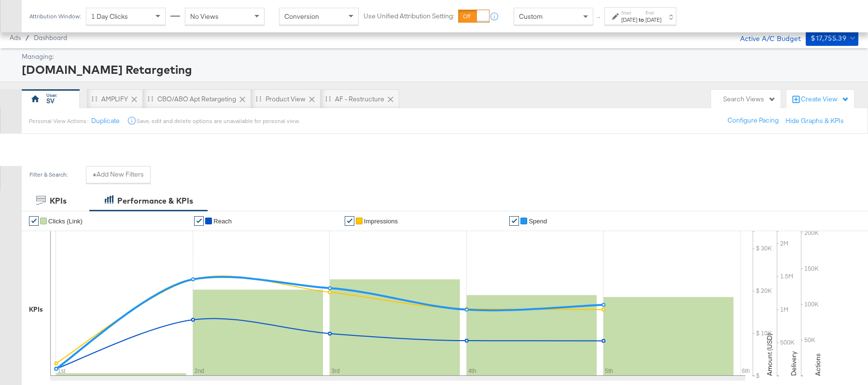  I want to click on button: Hide Graphs & KPIs, so click(814, 121).